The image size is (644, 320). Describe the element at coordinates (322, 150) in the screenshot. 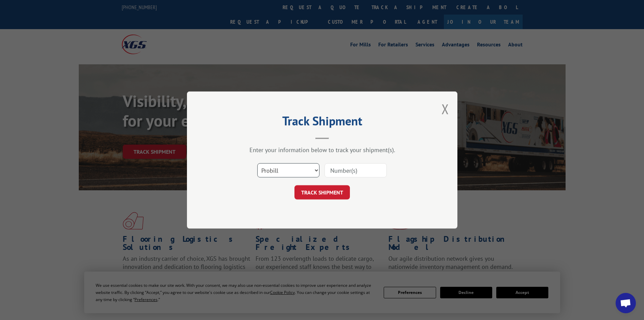

I see `div: Enter your information below to track your shipment(s).` at that location.